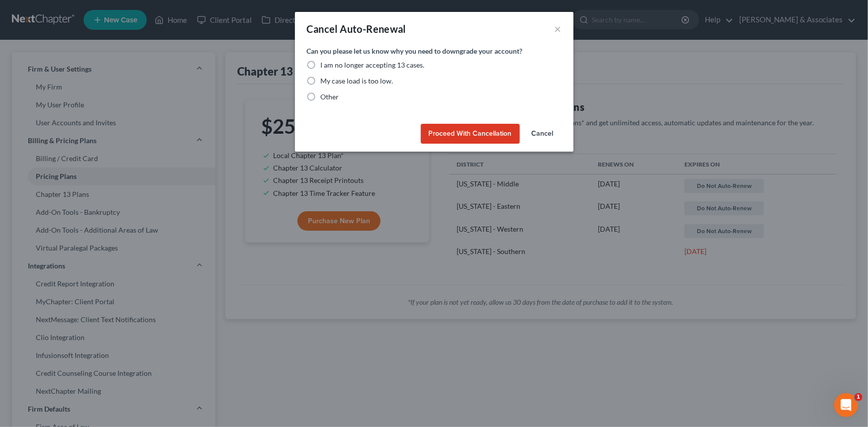  What do you see at coordinates (357, 80) in the screenshot?
I see `span: My case load is too low.` at bounding box center [357, 80].